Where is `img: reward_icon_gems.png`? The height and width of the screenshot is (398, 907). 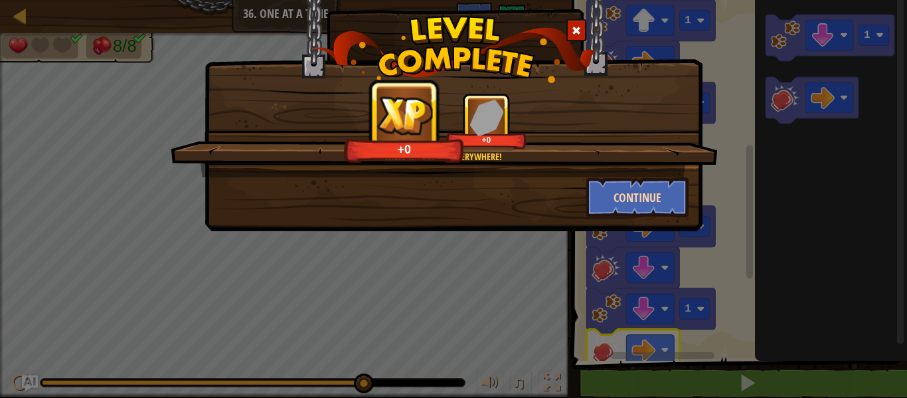
img: reward_icon_gems.png is located at coordinates (486, 117).